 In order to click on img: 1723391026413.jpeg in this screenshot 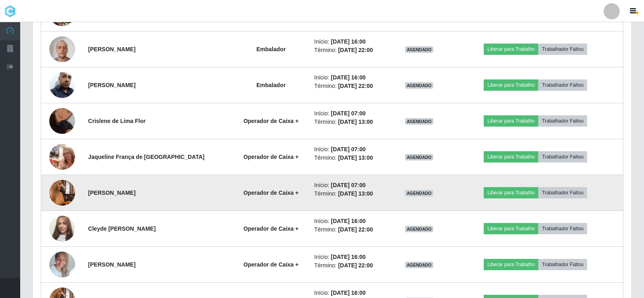, I will do `click(62, 49)`.